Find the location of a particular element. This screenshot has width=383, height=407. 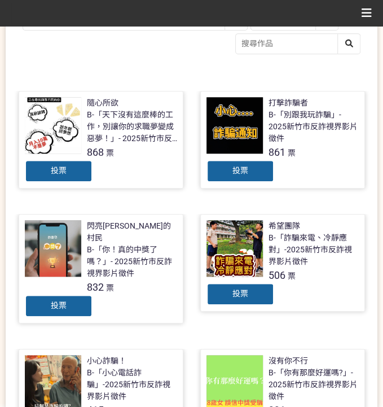

div: B-「詐騙來電、冷靜應對」-2025新竹市反詐視界影片徵件 is located at coordinates (314, 249).